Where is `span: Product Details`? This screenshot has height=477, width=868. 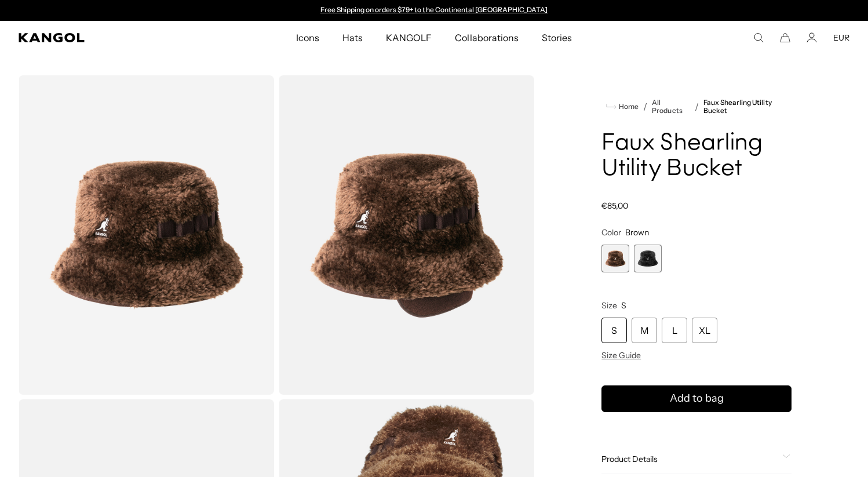 span: Product Details is located at coordinates (689, 459).